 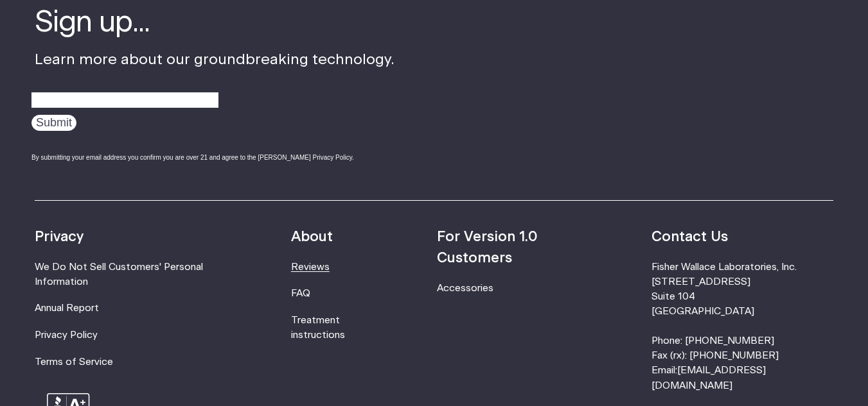 I want to click on strong: About, so click(x=311, y=237).